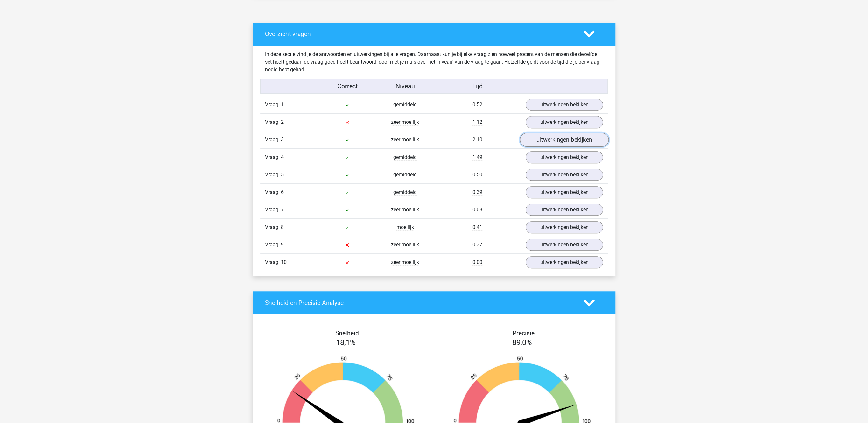  I want to click on h4: Precisie, so click(524, 333).